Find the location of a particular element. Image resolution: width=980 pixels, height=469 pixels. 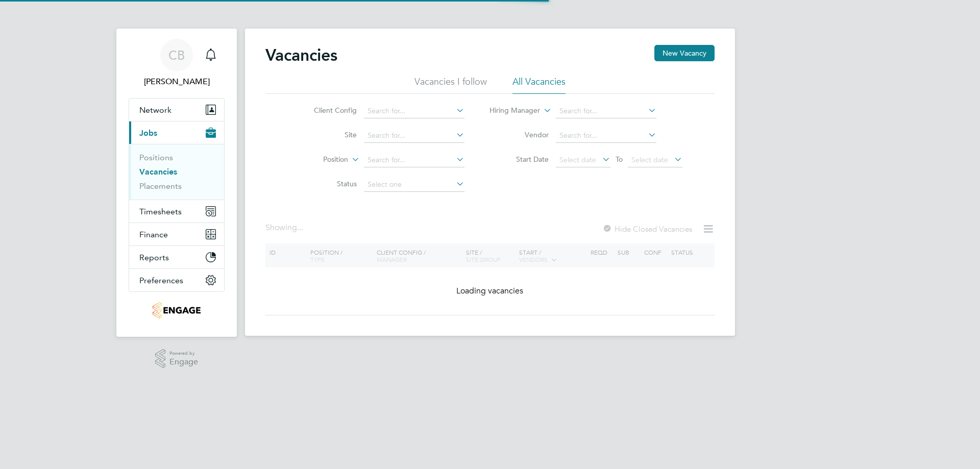

label: Status is located at coordinates (327, 183).